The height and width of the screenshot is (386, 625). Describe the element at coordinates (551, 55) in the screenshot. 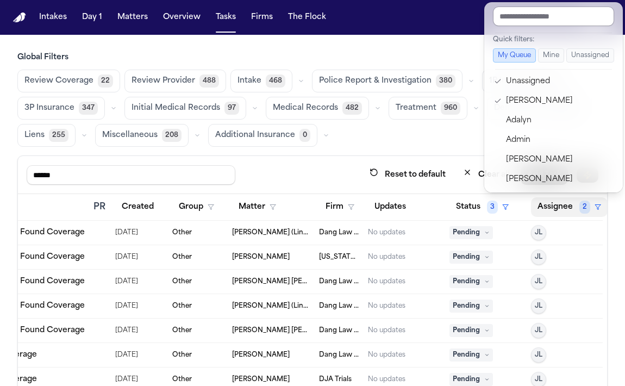

I see `button: Mine` at that location.